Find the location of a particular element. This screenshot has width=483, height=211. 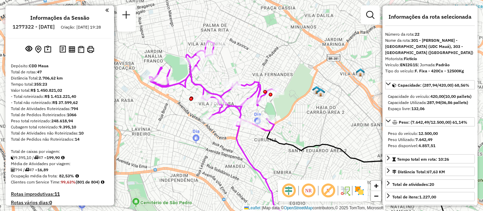

strong: ENI2G15 is located at coordinates (409, 65).